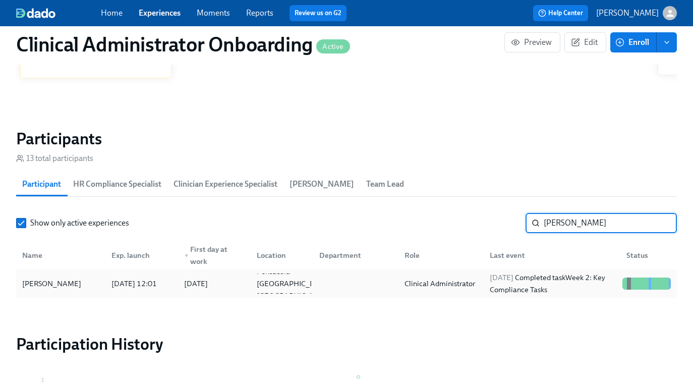 The width and height of the screenshot is (693, 382). What do you see at coordinates (112, 13) in the screenshot?
I see `a: Home` at bounding box center [112, 13].